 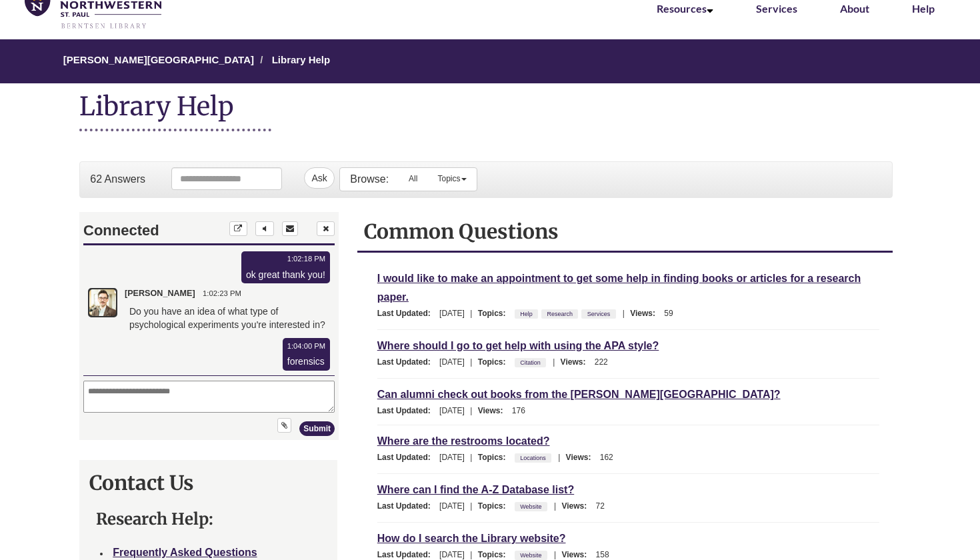 I want to click on button: Ask, so click(x=319, y=178).